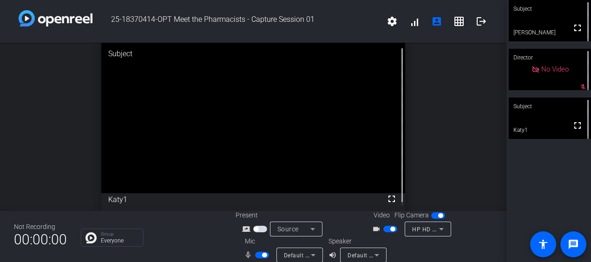  Describe the element at coordinates (392, 21) in the screenshot. I see `mat-icon: settings` at that location.